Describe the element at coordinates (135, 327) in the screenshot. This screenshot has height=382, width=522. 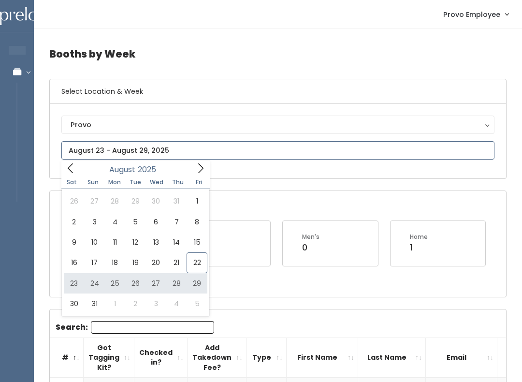
I see `label: Search:` at that location.